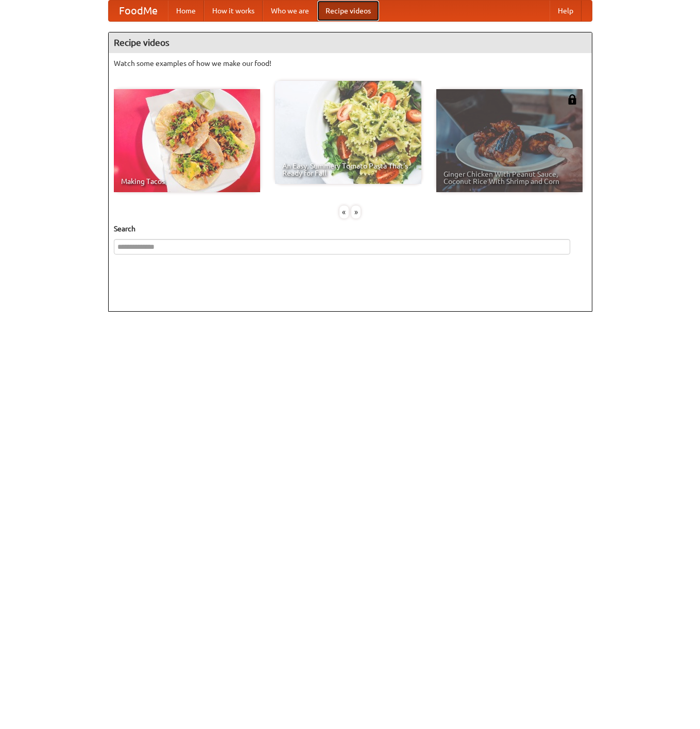 Image resolution: width=700 pixels, height=729 pixels. What do you see at coordinates (348, 169) in the screenshot?
I see `span: An Easy, Summery Tomato Pasta That's Ready for Fall` at bounding box center [348, 169].